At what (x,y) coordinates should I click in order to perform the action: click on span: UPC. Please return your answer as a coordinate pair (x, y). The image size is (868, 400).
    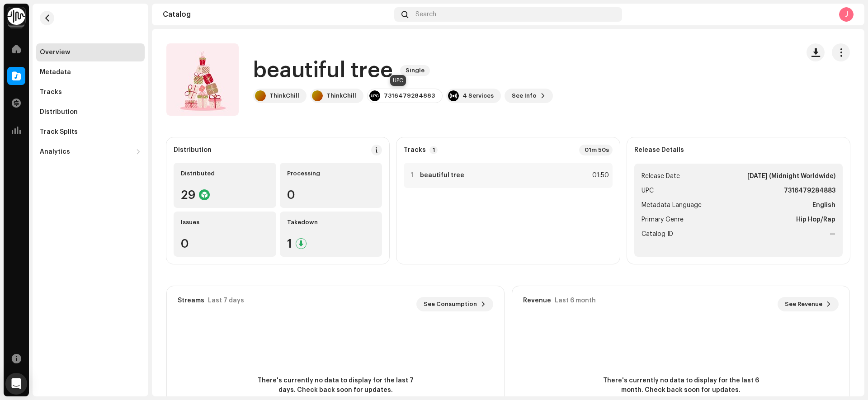
    Looking at the image, I should click on (647, 191).